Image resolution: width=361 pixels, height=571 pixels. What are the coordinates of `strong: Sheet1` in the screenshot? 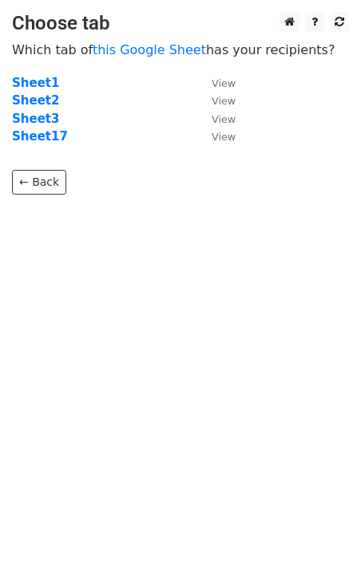 It's located at (35, 83).